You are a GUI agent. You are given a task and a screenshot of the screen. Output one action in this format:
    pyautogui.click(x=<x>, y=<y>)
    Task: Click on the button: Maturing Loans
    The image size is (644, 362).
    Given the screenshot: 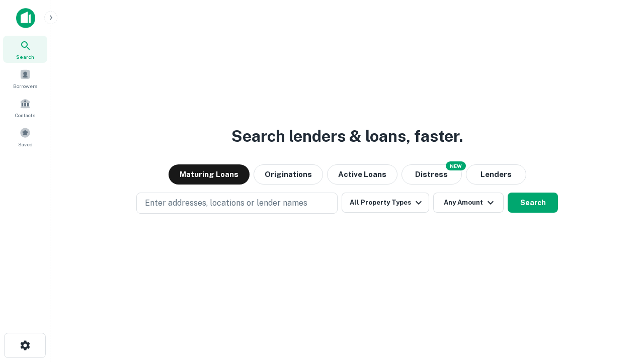 What is the action you would take?
    pyautogui.click(x=209, y=174)
    